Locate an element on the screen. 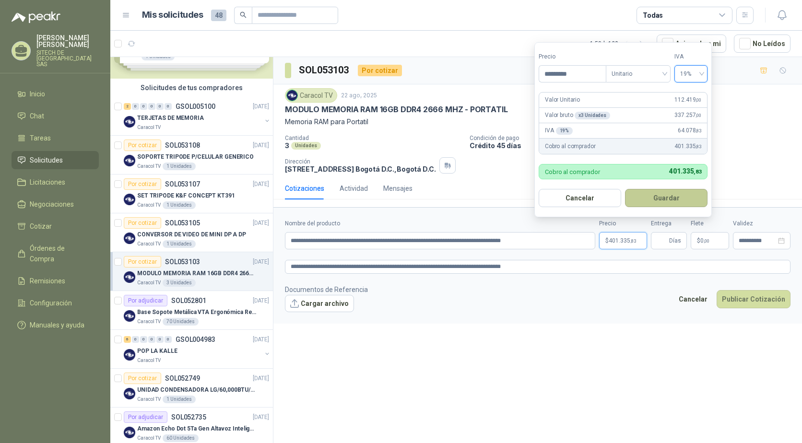 Image resolution: width=802 pixels, height=443 pixels. p: Condición de pago is located at coordinates (634, 138).